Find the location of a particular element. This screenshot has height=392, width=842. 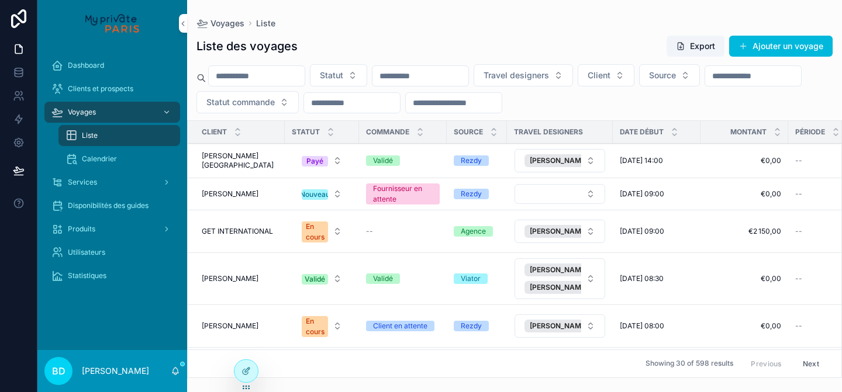

span: Statut commande is located at coordinates (240, 102).